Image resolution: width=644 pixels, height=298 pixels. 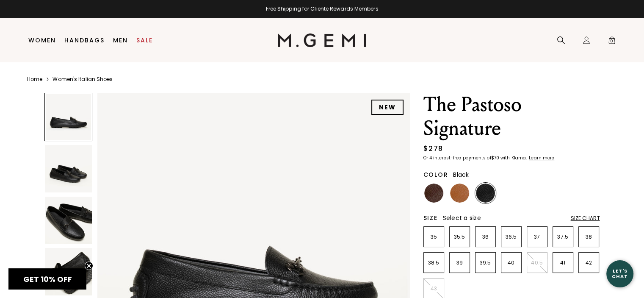 I want to click on h2: Color, so click(x=436, y=174).